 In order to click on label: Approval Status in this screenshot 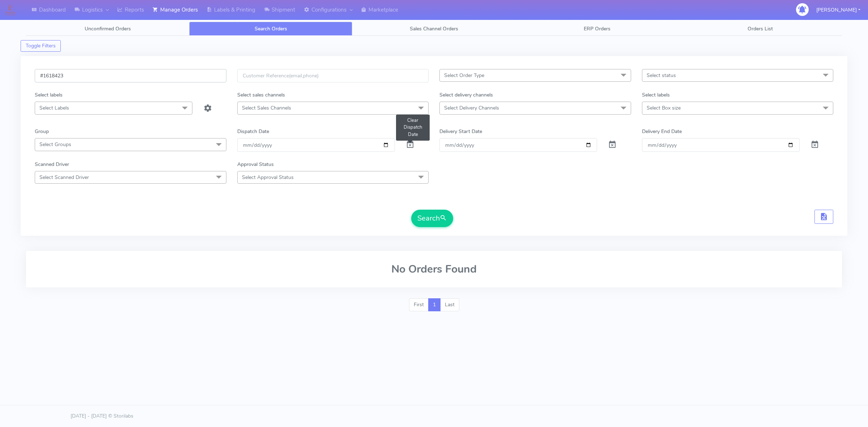, I will do `click(255, 164)`.